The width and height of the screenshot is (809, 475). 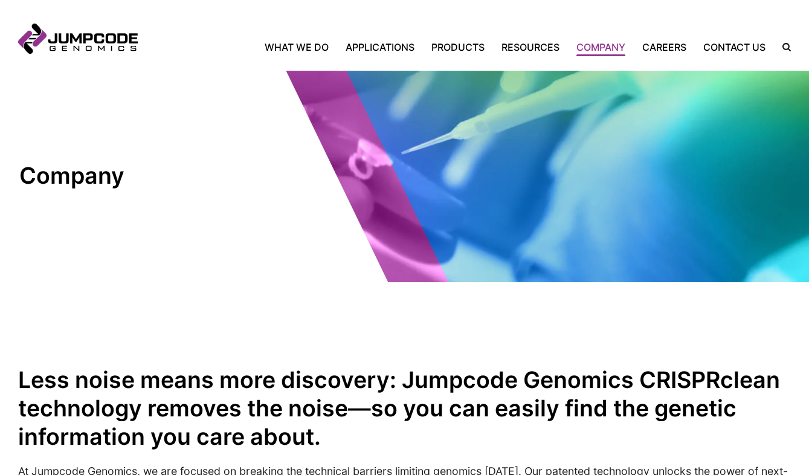 What do you see at coordinates (734, 47) in the screenshot?
I see `a: Contact Us` at bounding box center [734, 47].